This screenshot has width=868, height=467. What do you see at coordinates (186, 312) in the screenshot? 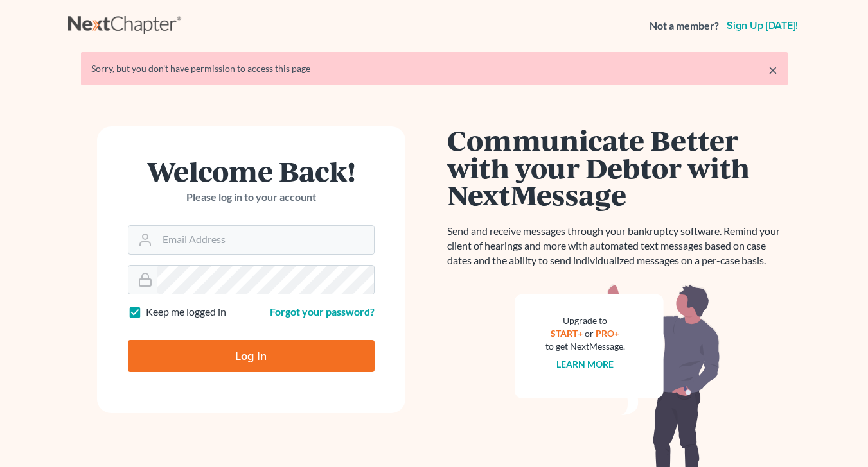
I see `label: Keep me logged in` at bounding box center [186, 312].